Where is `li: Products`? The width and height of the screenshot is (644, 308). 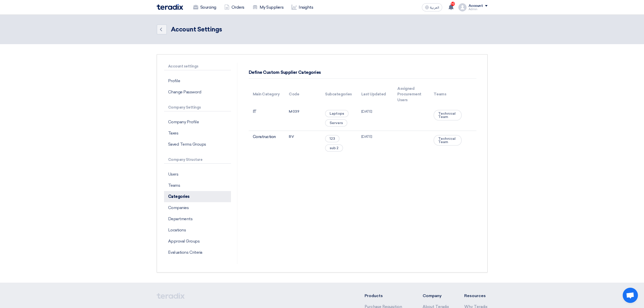
li: Products is located at coordinates (386, 296).